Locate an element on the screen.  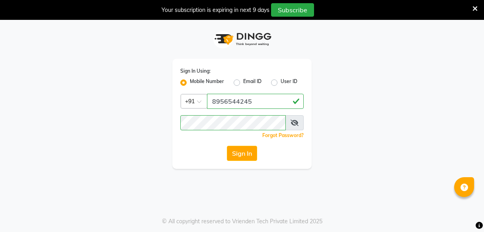
a: Forgot Password? is located at coordinates (283, 135).